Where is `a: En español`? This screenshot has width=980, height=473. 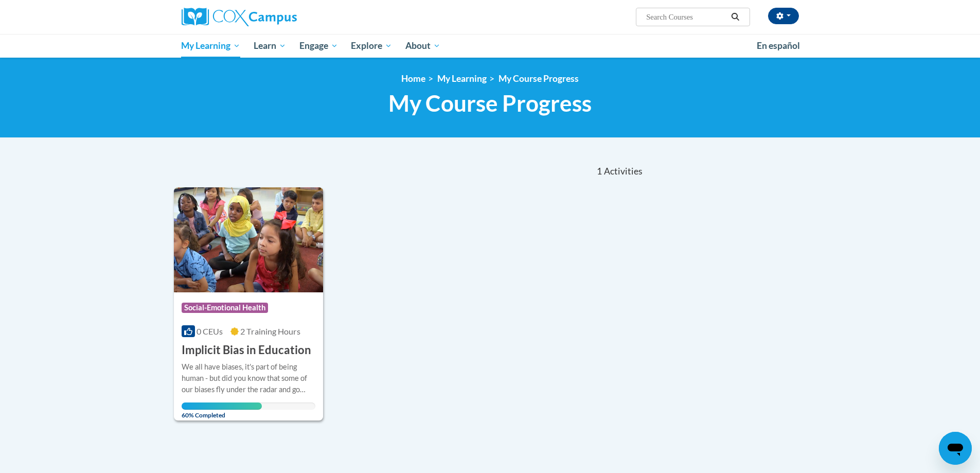 a: En español is located at coordinates (779, 46).